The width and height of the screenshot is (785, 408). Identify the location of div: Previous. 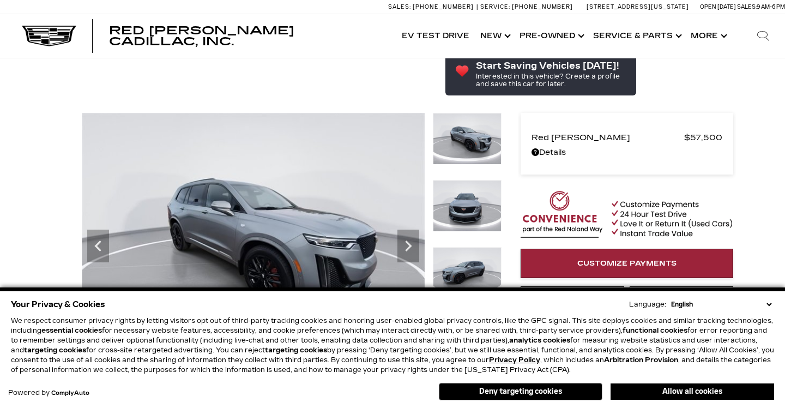
(98, 246).